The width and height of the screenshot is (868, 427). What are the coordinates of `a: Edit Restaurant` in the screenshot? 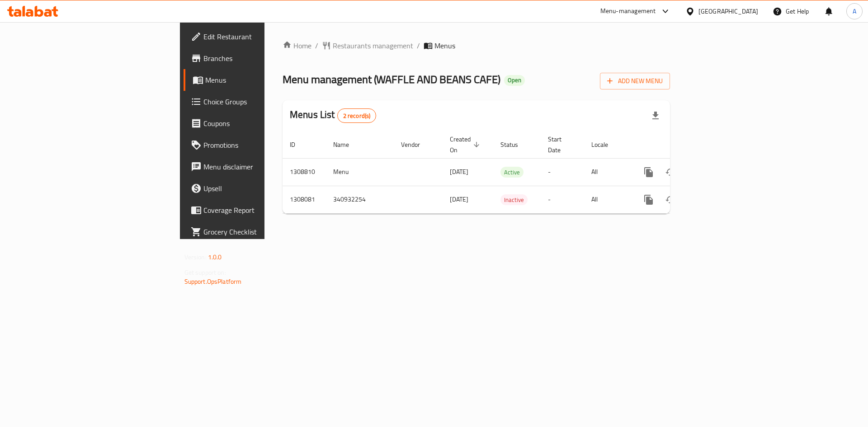 It's located at (254, 37).